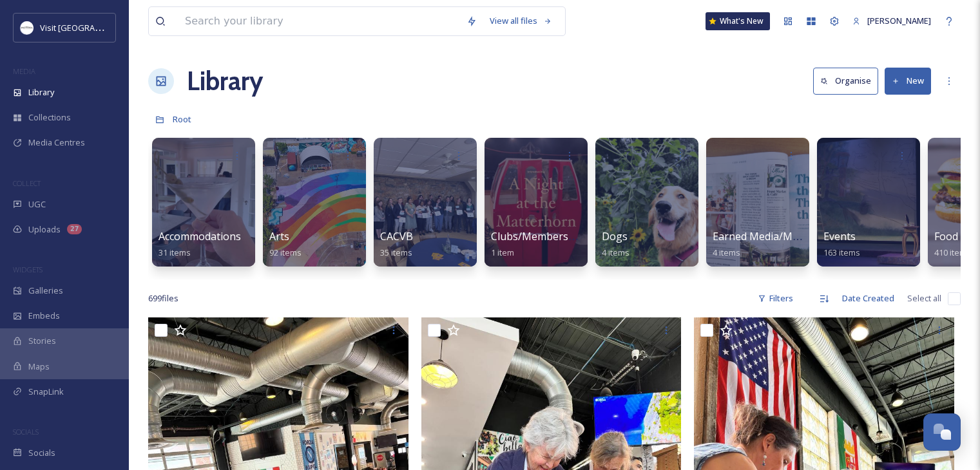  Describe the element at coordinates (396, 244) in the screenshot. I see `a: CACVB35 items` at that location.